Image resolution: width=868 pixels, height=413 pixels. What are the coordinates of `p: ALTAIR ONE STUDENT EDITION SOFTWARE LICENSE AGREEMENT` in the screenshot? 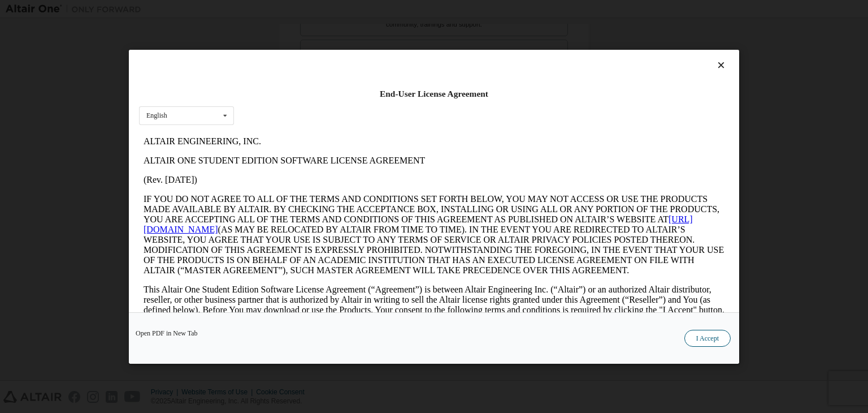 It's located at (295, 29).